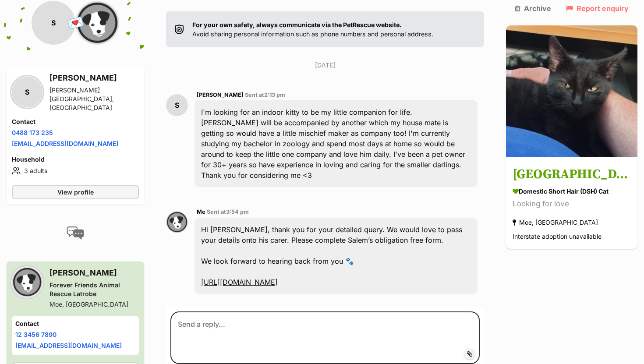  I want to click on img: Salem, so click(571, 91).